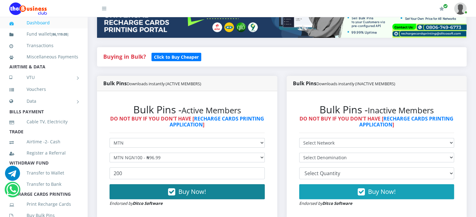  I want to click on span: Renew/Upgrade Subscription, so click(445, 6).